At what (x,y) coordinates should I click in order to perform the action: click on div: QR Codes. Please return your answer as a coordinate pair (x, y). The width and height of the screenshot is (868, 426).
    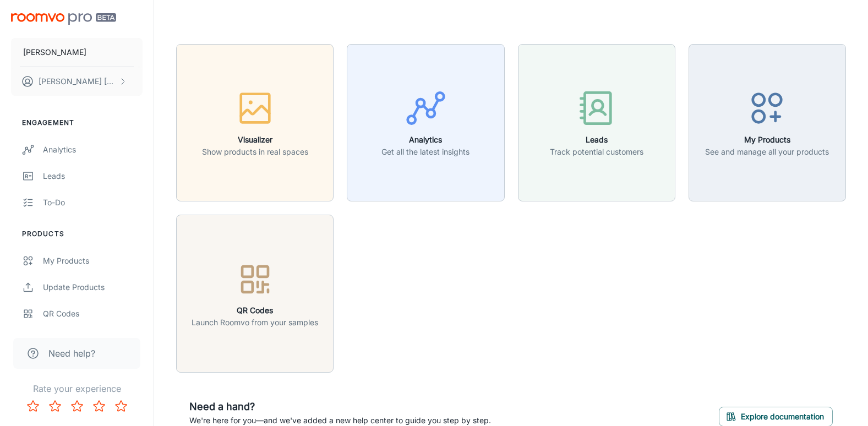
    Looking at the image, I should click on (92, 314).